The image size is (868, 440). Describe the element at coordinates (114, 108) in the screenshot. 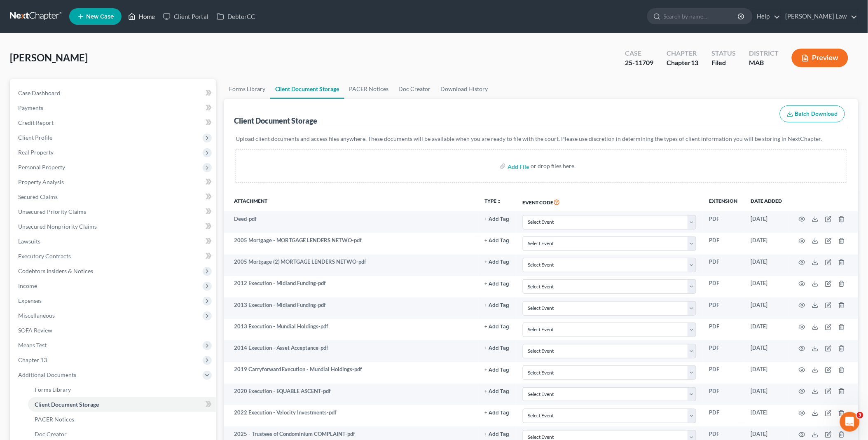

I see `a: Payments` at that location.